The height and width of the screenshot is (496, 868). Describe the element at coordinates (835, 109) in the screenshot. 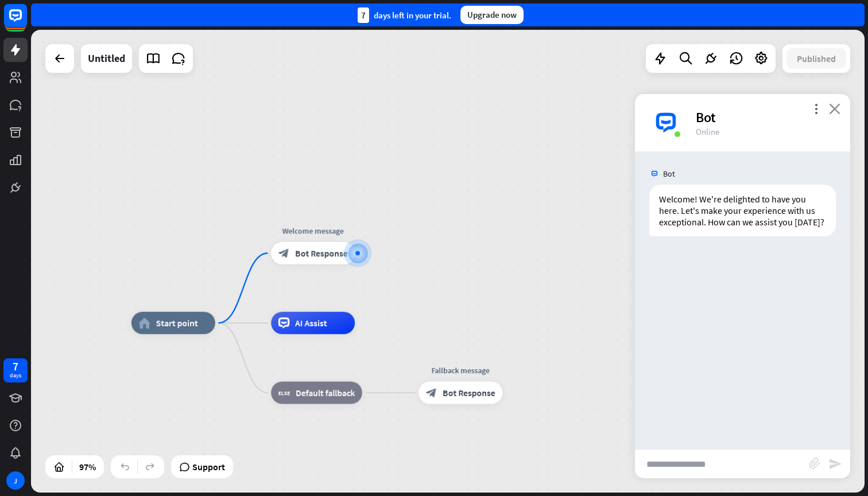

I see `i: close` at that location.